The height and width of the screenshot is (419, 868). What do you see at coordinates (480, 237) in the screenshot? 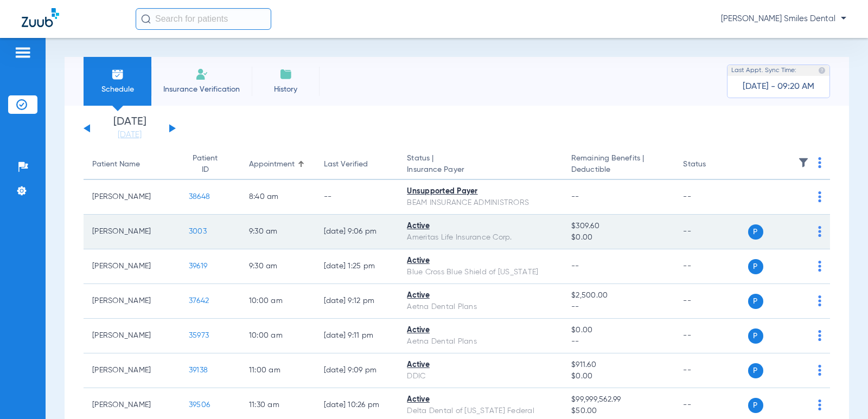
I see `div: Ameritas Life Insurance Corp.` at bounding box center [480, 237].